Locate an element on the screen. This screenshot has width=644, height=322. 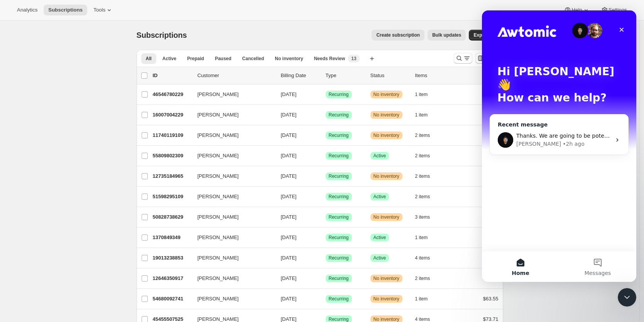
span: Needs Review is located at coordinates (329, 59).